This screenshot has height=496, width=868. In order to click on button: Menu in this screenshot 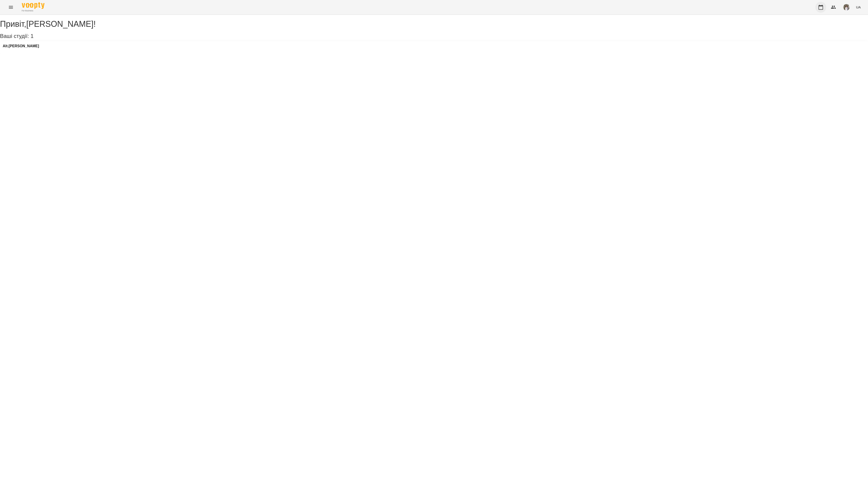, I will do `click(11, 7)`.